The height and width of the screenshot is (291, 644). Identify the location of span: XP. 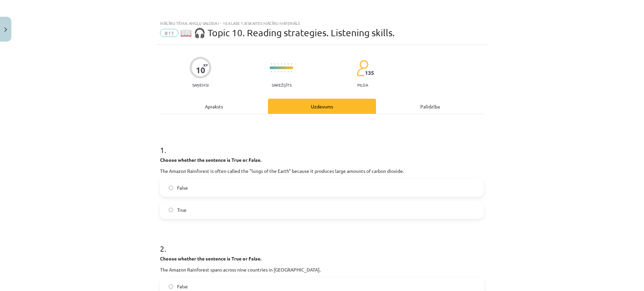
(205, 65).